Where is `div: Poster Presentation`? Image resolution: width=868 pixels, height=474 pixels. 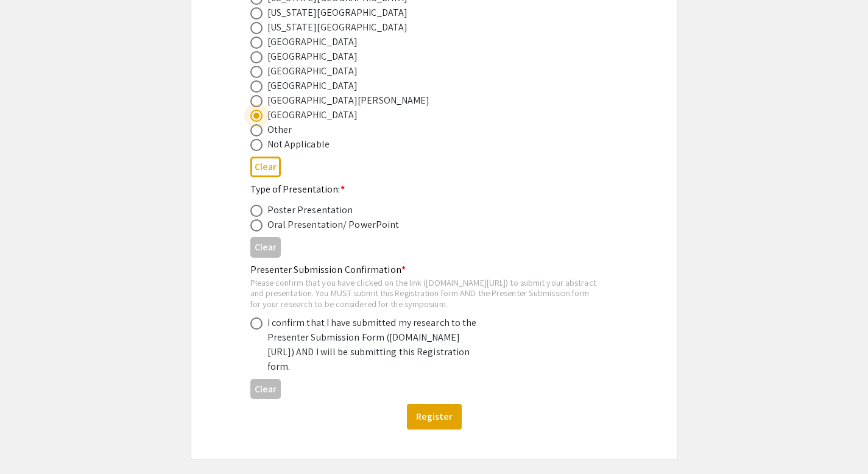 div: Poster Presentation is located at coordinates (310, 210).